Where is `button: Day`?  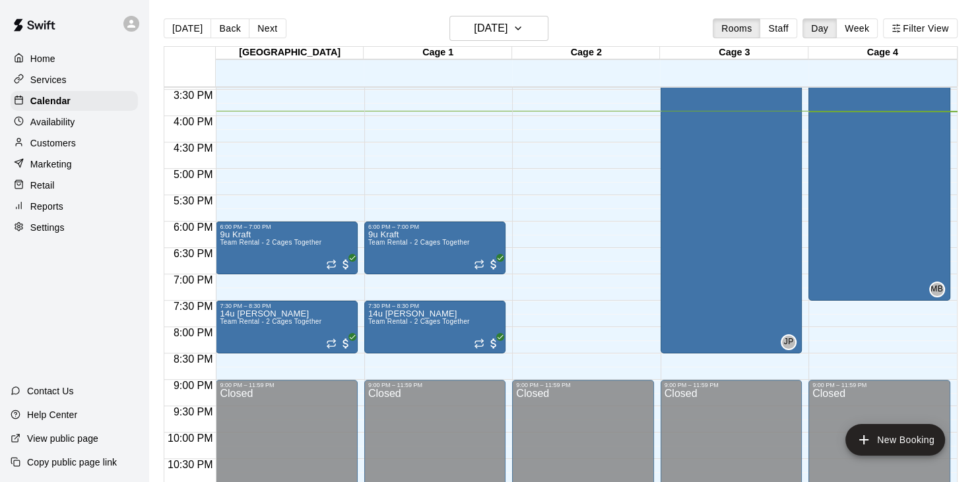
button: Day is located at coordinates (820, 28).